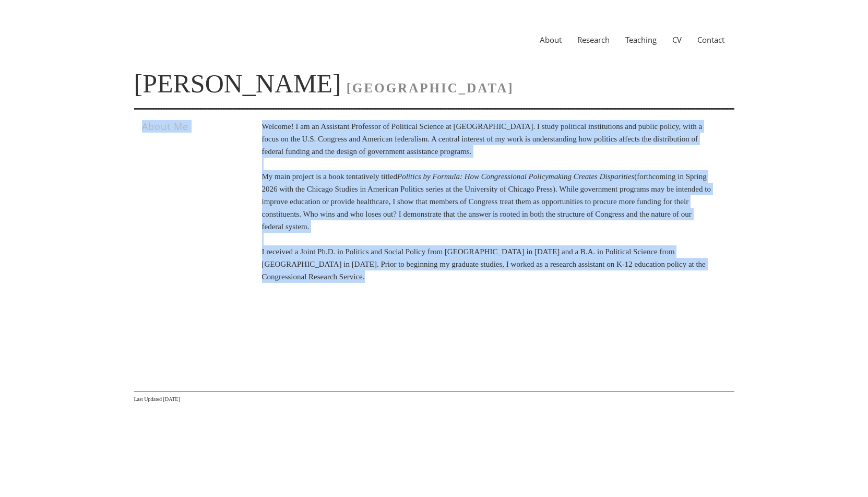 Image resolution: width=868 pixels, height=497 pixels. I want to click on a: Teaching, so click(641, 39).